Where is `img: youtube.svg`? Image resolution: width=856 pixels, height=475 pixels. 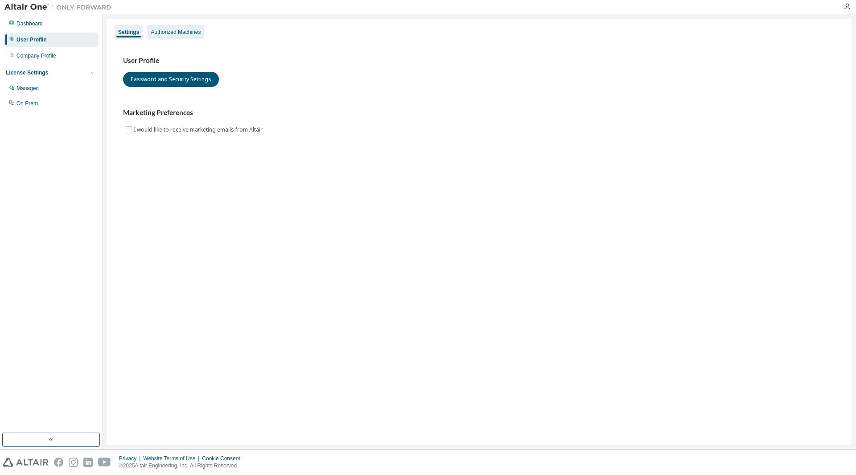
img: youtube.svg is located at coordinates (104, 462).